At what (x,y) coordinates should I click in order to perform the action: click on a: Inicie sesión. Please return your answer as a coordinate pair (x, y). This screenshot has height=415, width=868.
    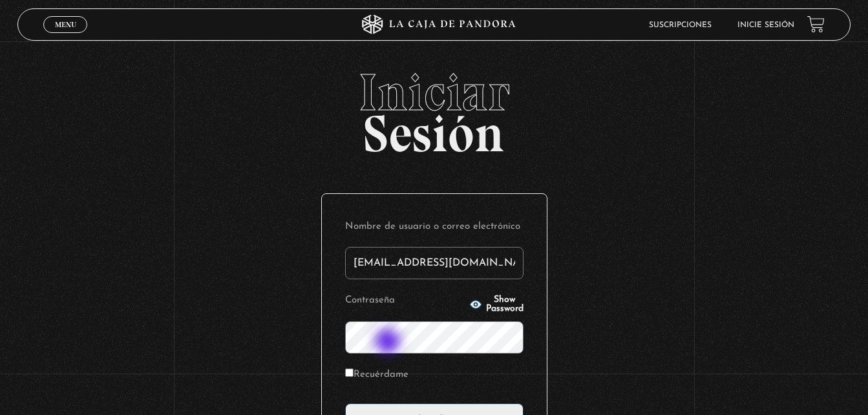
    Looking at the image, I should click on (766, 25).